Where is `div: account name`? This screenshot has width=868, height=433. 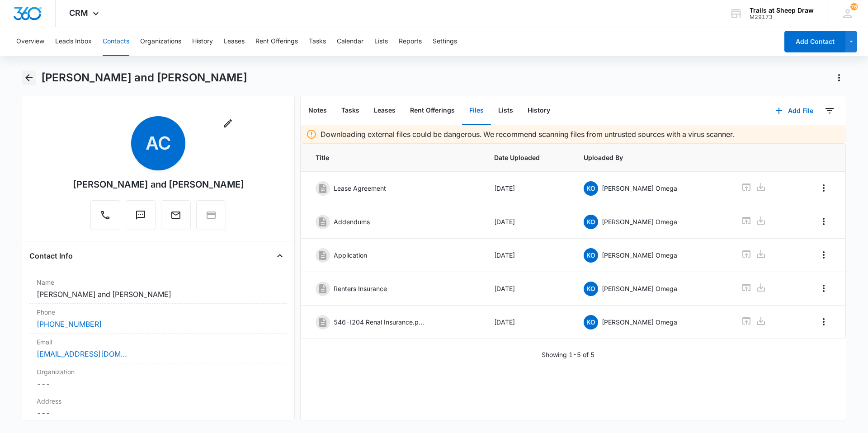
div: account name is located at coordinates (782, 10).